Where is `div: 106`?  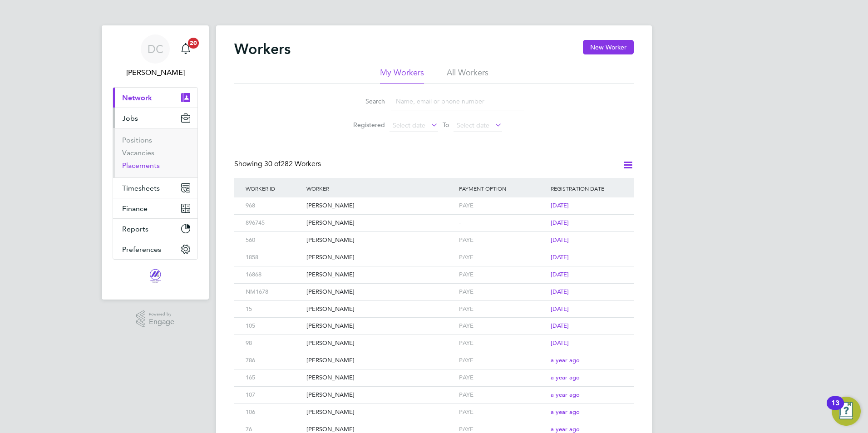
div: 106 is located at coordinates (274, 412).